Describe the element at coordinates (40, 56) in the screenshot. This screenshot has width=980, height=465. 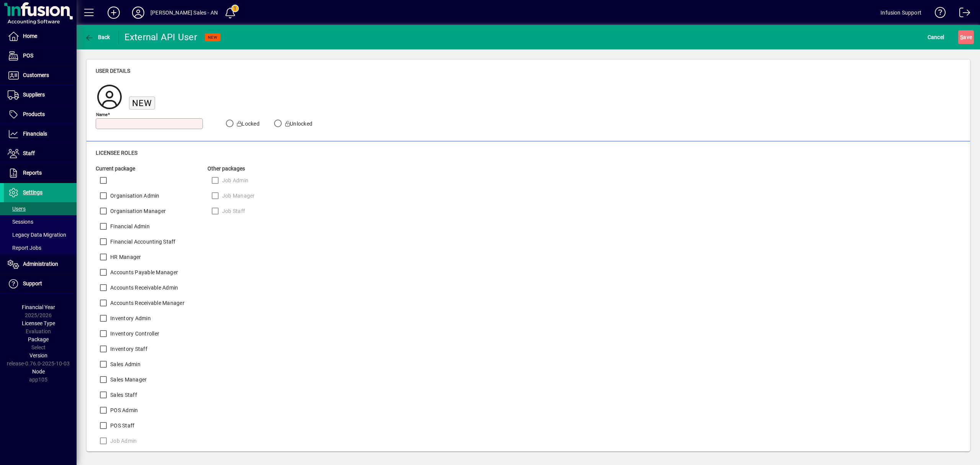
I see `a: POS` at that location.